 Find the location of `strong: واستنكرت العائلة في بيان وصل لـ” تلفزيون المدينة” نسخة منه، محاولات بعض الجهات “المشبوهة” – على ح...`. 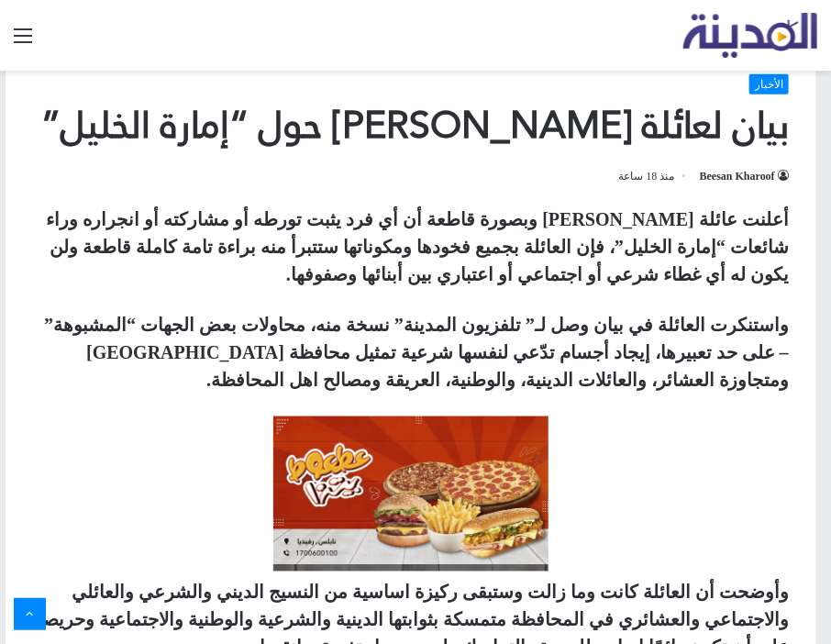

strong: واستنكرت العائلة في بيان وصل لـ” تلفزيون المدينة” نسخة منه، محاولات بعض الجهات “المشبوهة” – على ح... is located at coordinates (416, 352).